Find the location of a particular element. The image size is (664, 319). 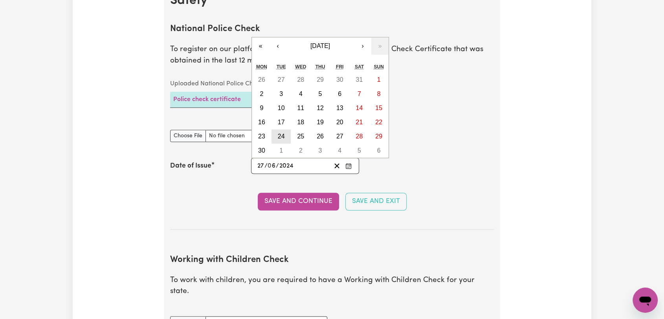

button: July 2, 2025 is located at coordinates (301, 150).